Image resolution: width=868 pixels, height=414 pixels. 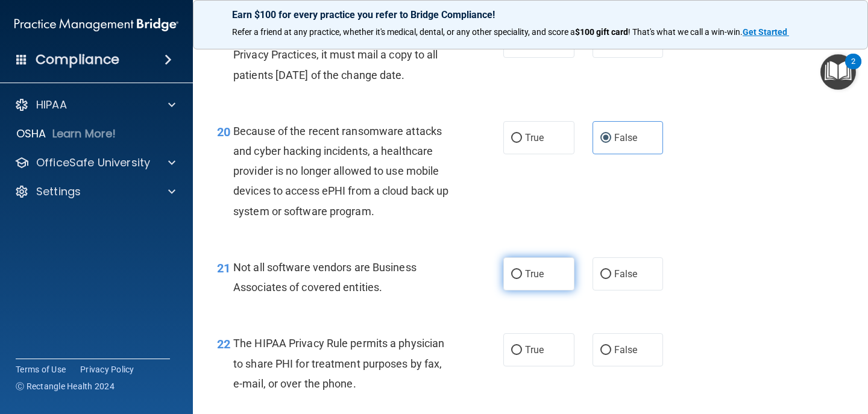 I want to click on p: Settings, so click(x=59, y=192).